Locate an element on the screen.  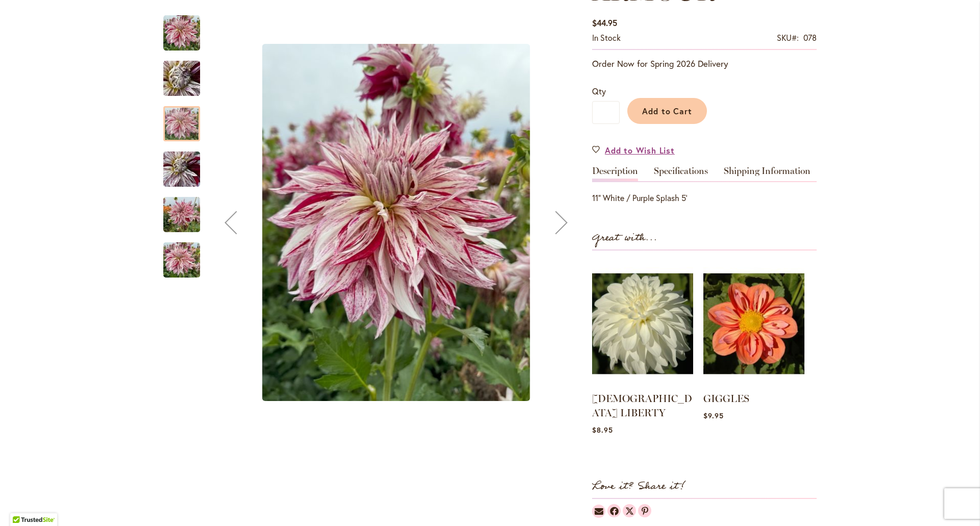
div: 078 is located at coordinates (810, 38).